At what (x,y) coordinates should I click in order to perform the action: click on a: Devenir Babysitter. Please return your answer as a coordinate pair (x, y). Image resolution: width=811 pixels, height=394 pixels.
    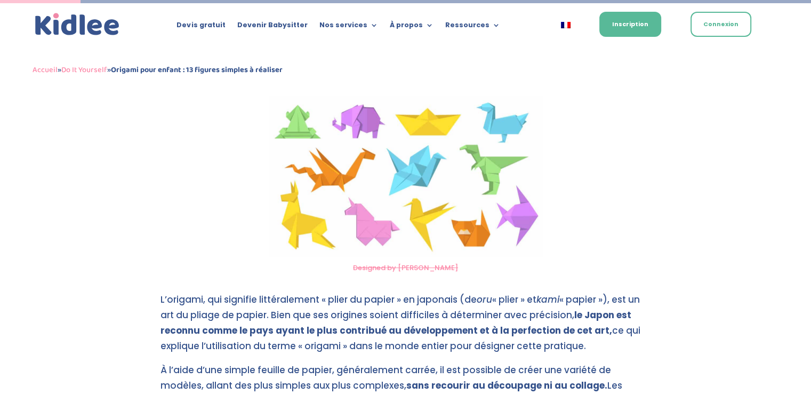
    Looking at the image, I should click on (272, 27).